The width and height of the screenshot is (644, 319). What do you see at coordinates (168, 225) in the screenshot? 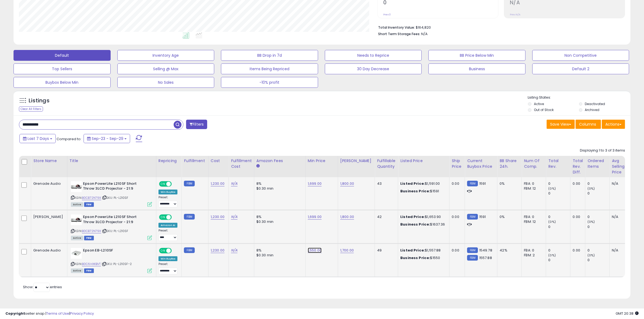
I see `div: Amazon AI` at bounding box center [168, 225].